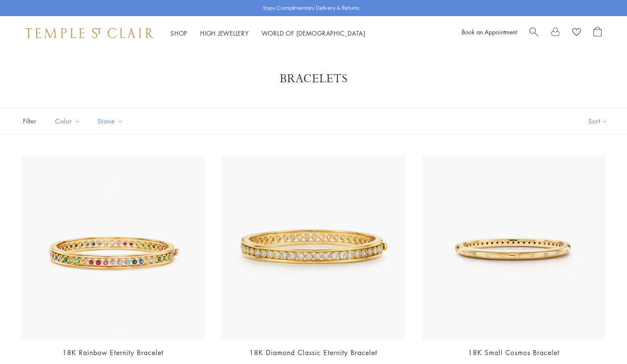 The image size is (627, 364). Describe the element at coordinates (514, 353) in the screenshot. I see `a: 18K Small Cosmos Bracelet` at that location.